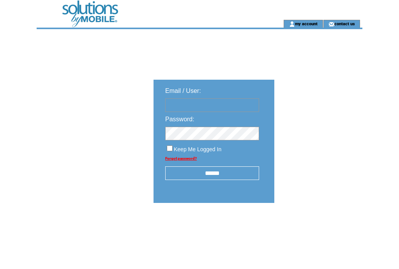 The width and height of the screenshot is (399, 269). What do you see at coordinates (197, 149) in the screenshot?
I see `span: Keep Me Logged In` at bounding box center [197, 149].